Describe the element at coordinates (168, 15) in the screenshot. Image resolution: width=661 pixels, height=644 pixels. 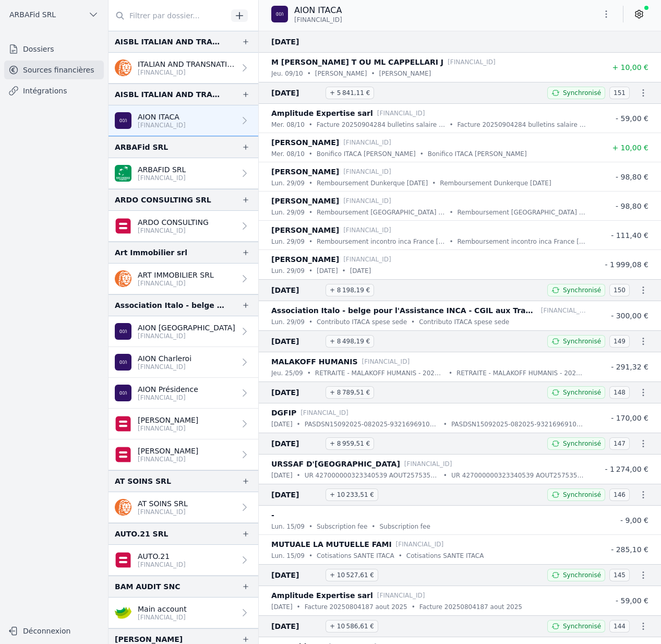
I see `input: Filtrer par dossier...` at that location.